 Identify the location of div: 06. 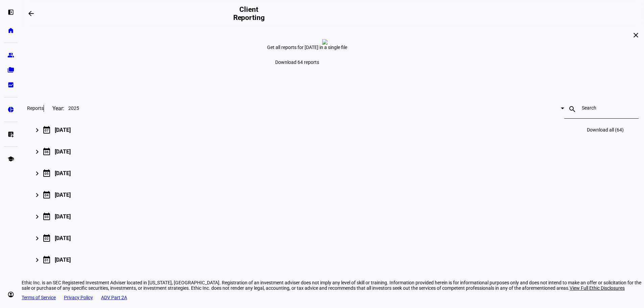
(47, 152).